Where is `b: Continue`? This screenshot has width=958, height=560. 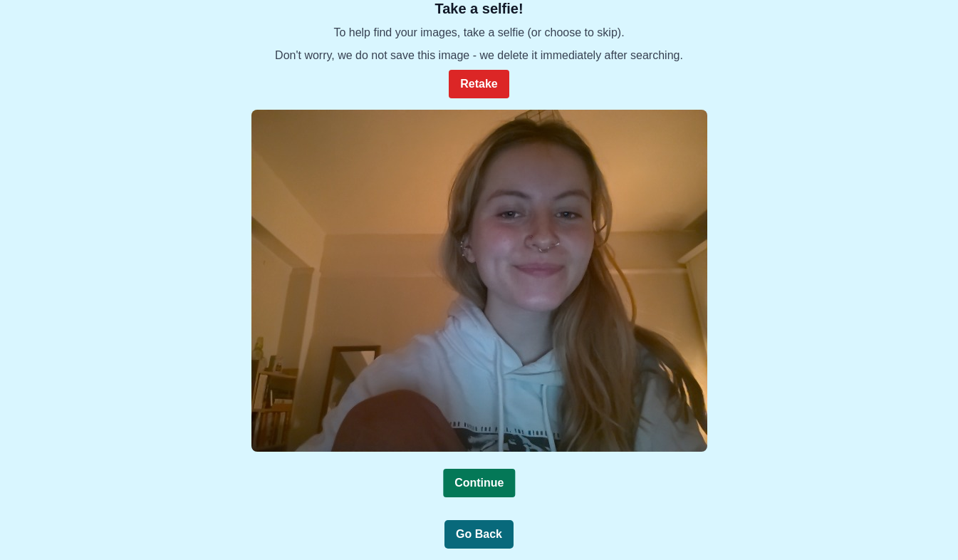
b: Continue is located at coordinates (479, 482).